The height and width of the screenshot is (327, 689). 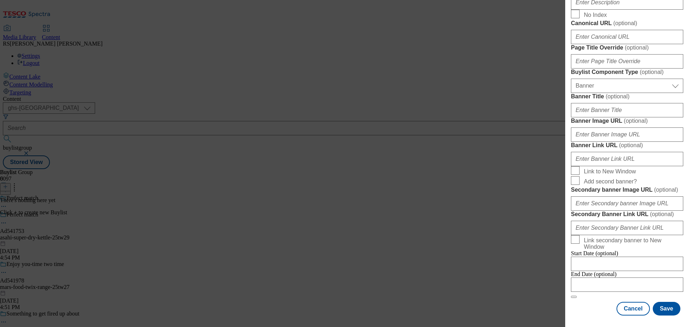 What do you see at coordinates (627, 97) in the screenshot?
I see `label: Banner Title` at bounding box center [627, 97].